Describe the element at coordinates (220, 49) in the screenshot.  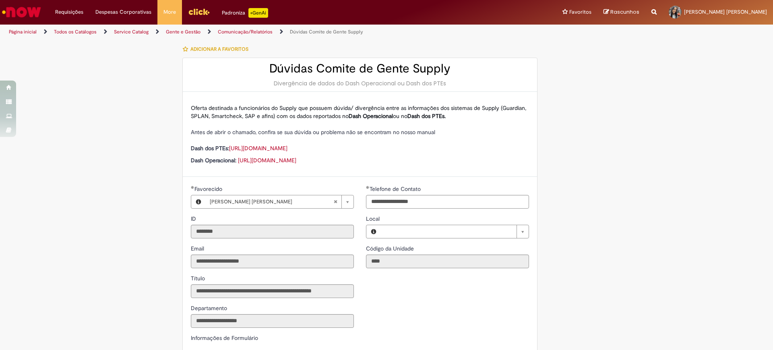
I see `span: Adicionar a Favoritos` at that location.